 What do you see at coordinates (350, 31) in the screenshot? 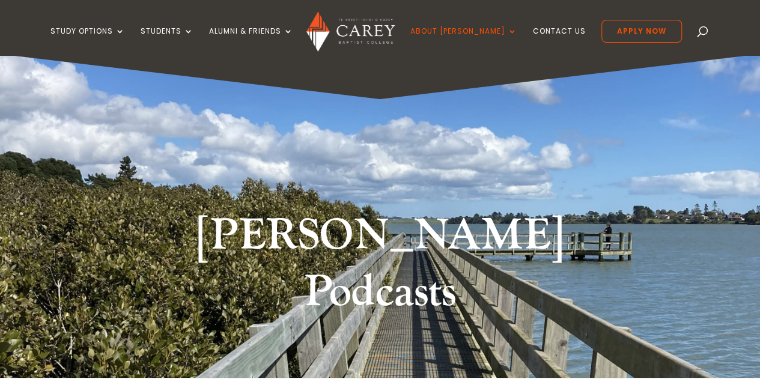
I see `img: Carey Baptist College` at bounding box center [350, 31].